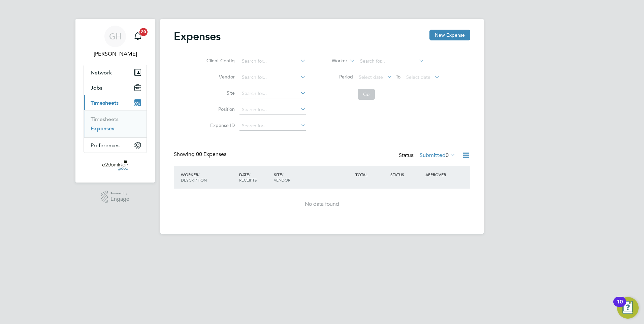 The image size is (644, 324). What do you see at coordinates (441, 175) in the screenshot?
I see `div: APPROVER` at bounding box center [441, 175].